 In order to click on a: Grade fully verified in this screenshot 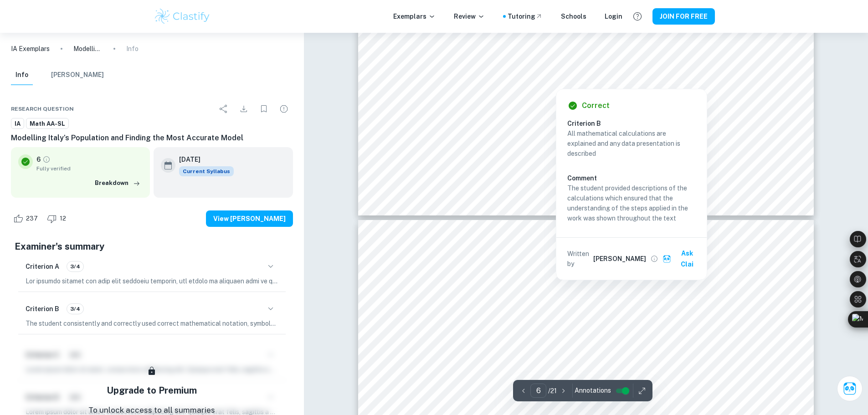, I will do `click(46, 159)`.